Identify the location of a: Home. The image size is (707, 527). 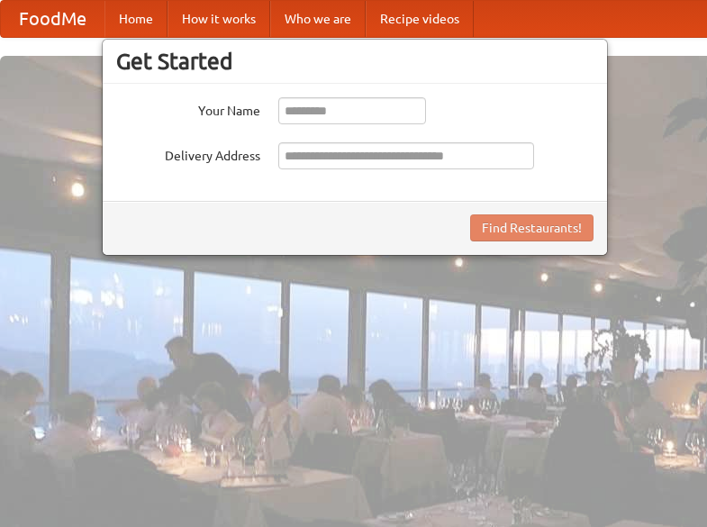
(136, 19).